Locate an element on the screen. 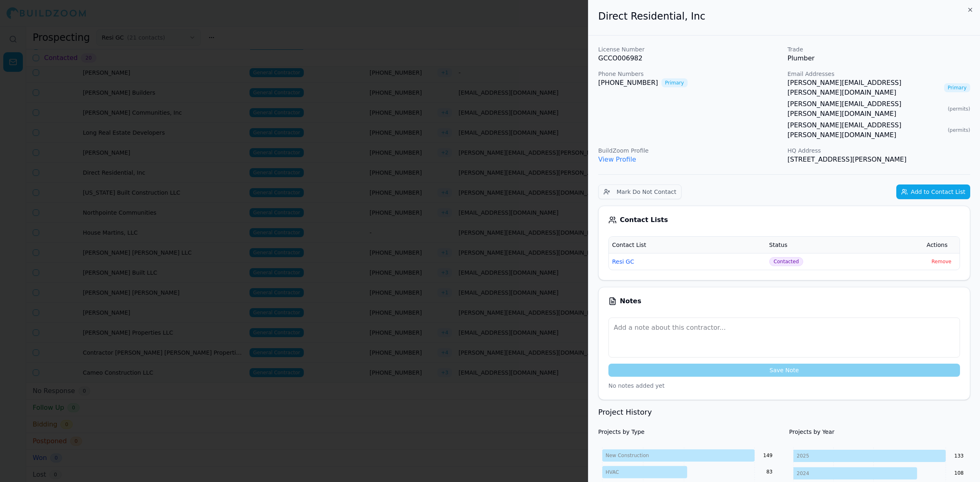  th: Status is located at coordinates (845, 245).